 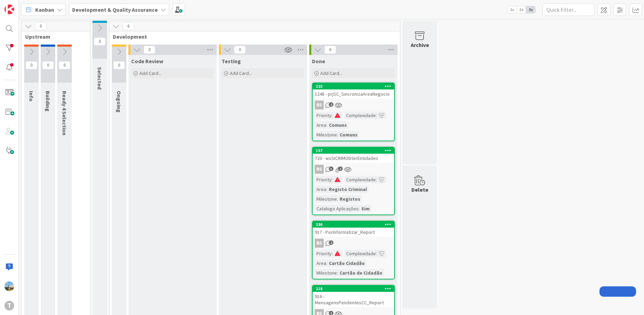 I want to click on span: 3x, so click(x=530, y=10).